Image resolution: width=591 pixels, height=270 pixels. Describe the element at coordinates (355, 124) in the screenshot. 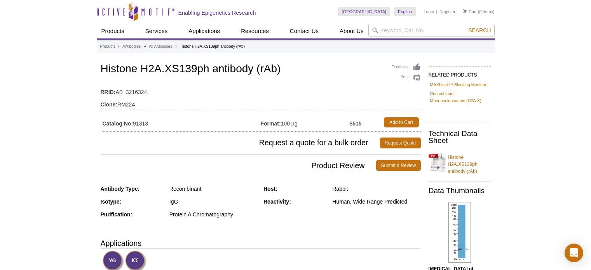

I see `strong: $515` at that location.